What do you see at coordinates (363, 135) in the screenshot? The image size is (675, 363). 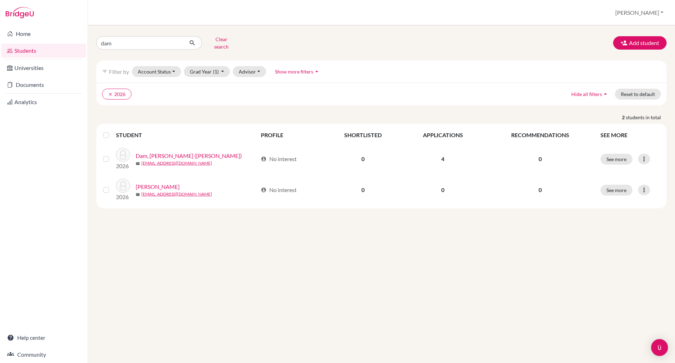 I see `th: SHORTLISTED` at bounding box center [363, 135].